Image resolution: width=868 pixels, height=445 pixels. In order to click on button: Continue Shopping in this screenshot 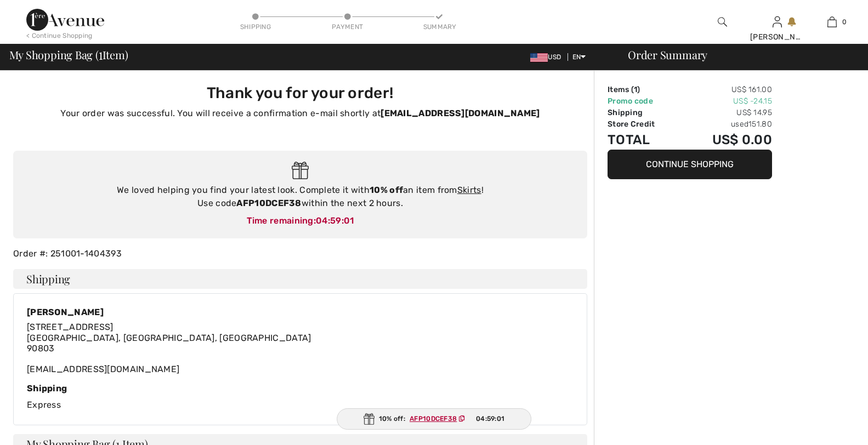, I will do `click(689, 164)`.